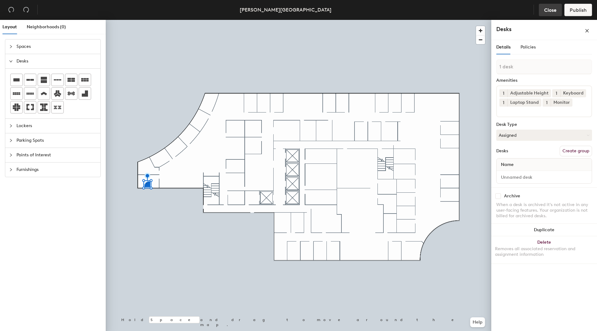 The width and height of the screenshot is (597, 331). I want to click on div: When a desk is archived it's not active in any user-facing features. Your organization is not bil..., so click(544, 211).